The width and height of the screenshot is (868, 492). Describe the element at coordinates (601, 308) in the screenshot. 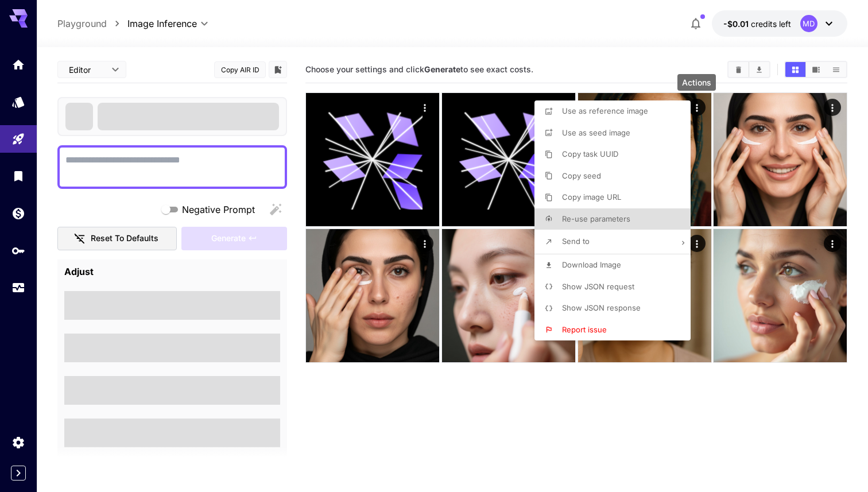

I see `span: Show JSON response` at that location.